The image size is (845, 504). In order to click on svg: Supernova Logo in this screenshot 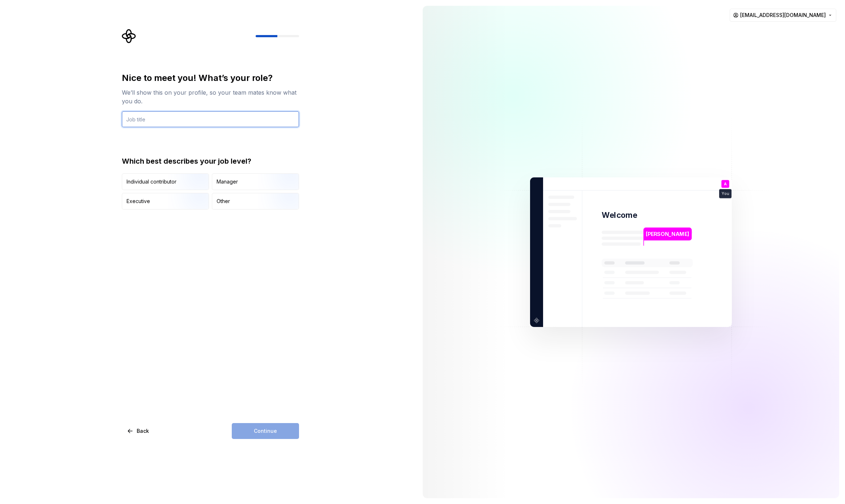, I will do `click(129, 36)`.